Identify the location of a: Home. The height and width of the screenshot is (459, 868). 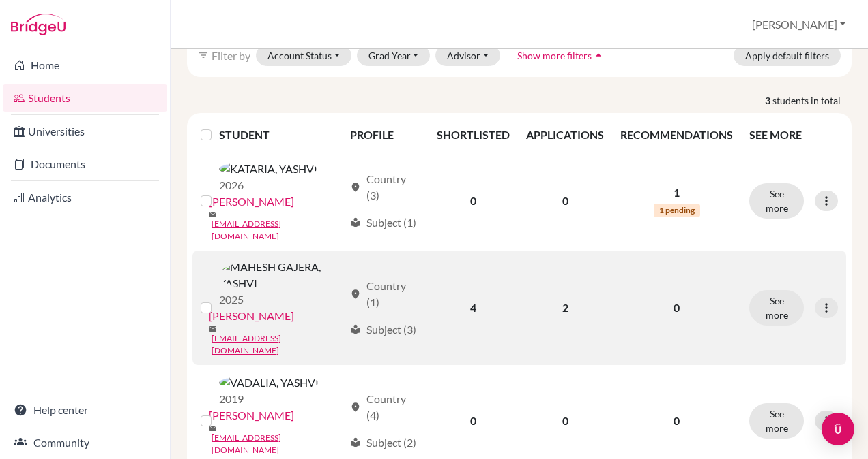
(85, 65).